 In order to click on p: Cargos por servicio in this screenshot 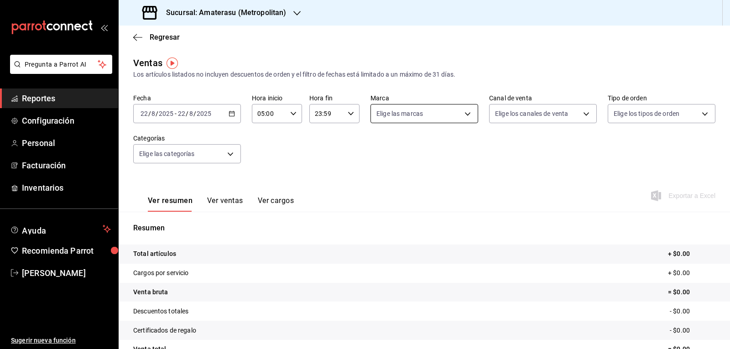, I will do `click(161, 273)`.